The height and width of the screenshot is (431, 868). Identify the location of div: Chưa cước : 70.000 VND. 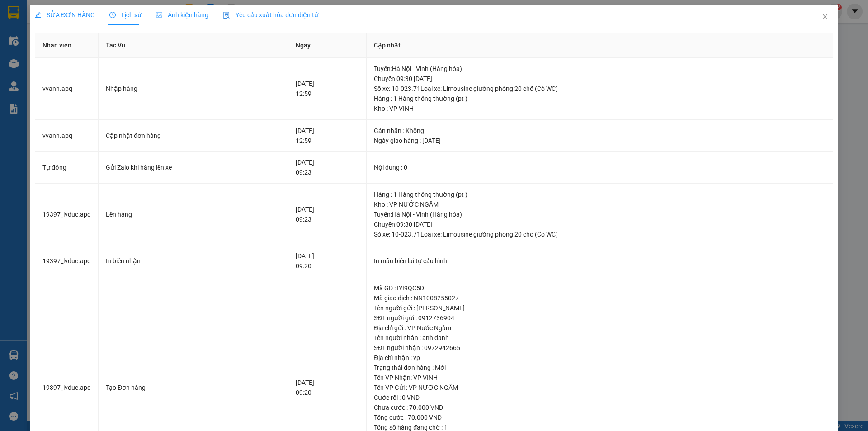
(599, 408).